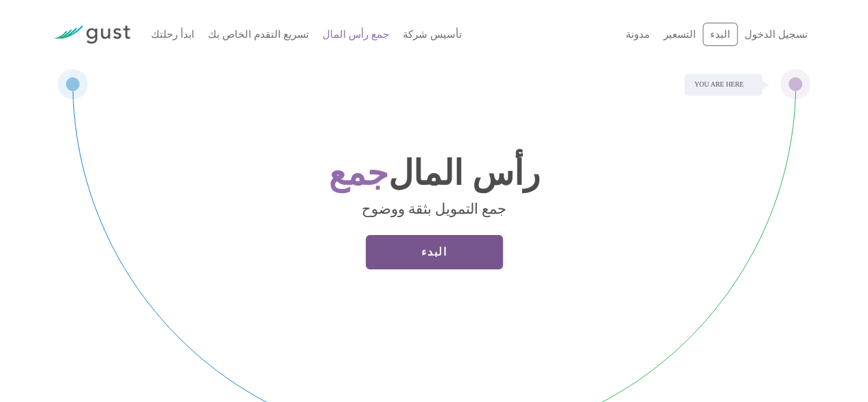 This screenshot has height=402, width=868. Describe the element at coordinates (355, 35) in the screenshot. I see `font: جمع رأس المال` at that location.